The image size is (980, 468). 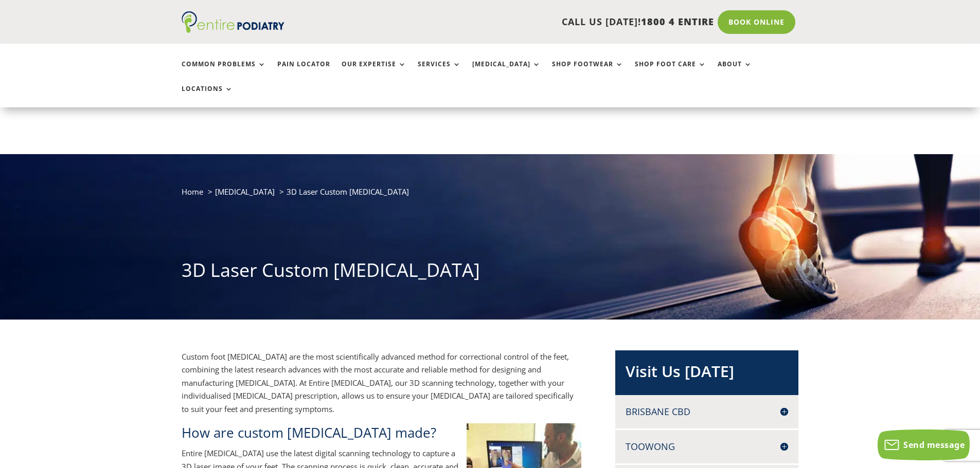 I want to click on span: Home, so click(x=193, y=192).